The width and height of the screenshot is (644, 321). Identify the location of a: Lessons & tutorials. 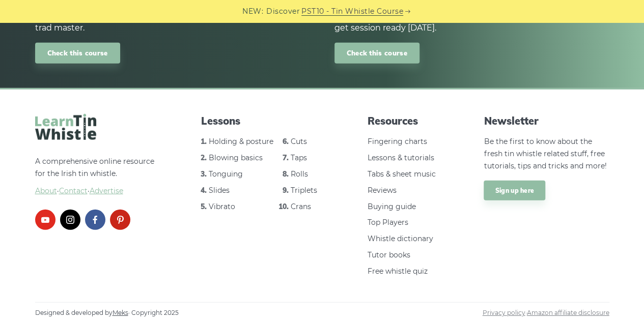
(401, 158).